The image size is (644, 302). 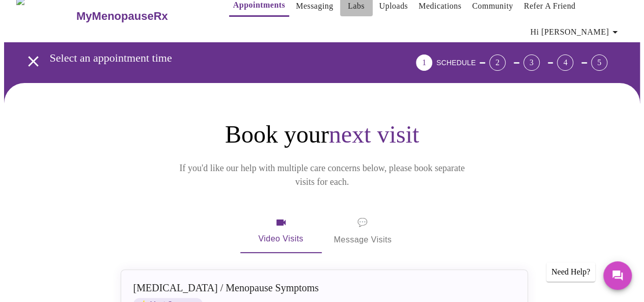 What do you see at coordinates (123, 17) in the screenshot?
I see `h3: MyMenopauseRx` at bounding box center [123, 17].